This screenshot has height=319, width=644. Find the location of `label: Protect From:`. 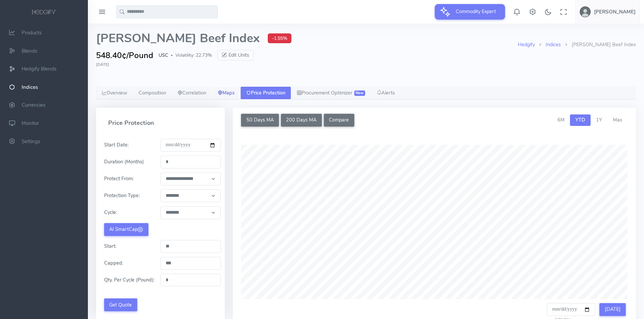

label: Protect From: is located at coordinates (119, 179).